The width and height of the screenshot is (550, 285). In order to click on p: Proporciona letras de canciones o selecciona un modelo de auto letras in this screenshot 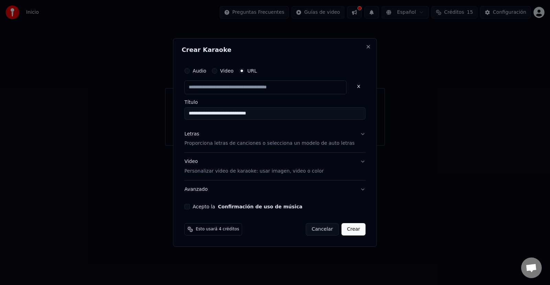, I will do `click(269, 144)`.